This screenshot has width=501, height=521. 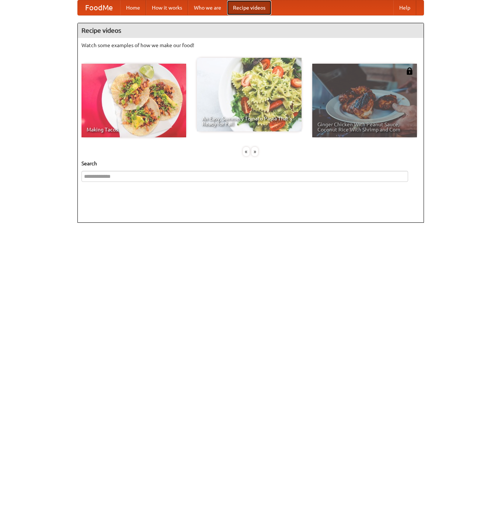 What do you see at coordinates (409, 71) in the screenshot?
I see `img: 483408.png` at bounding box center [409, 71].